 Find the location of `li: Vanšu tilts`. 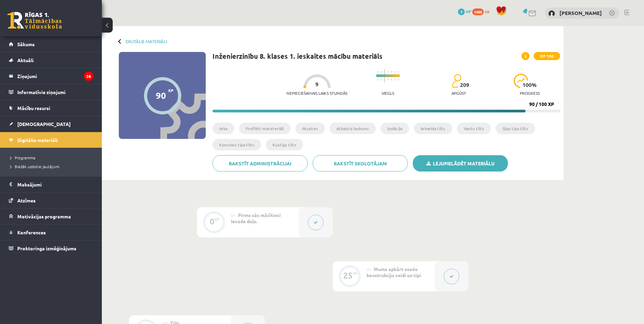

li: Vanšu tilts is located at coordinates (474, 128).